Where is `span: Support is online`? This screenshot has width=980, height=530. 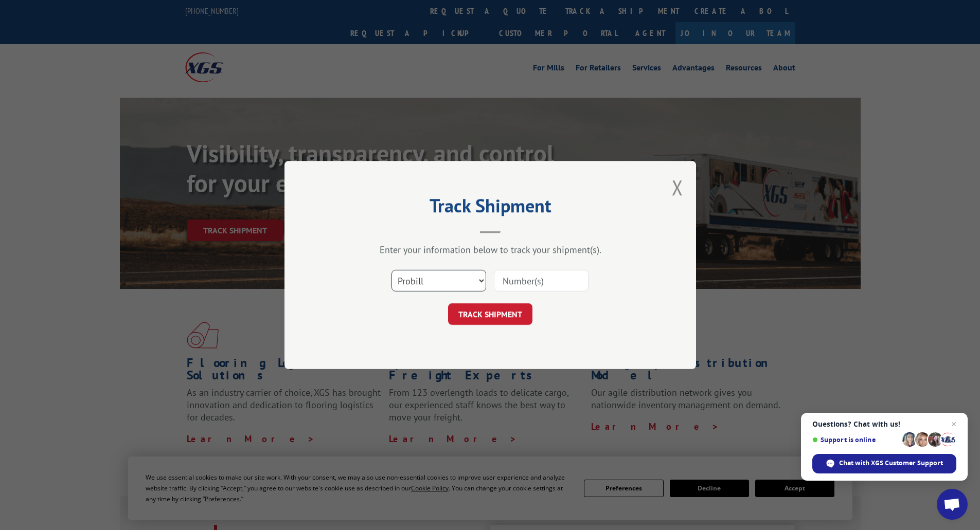
span: Support is online is located at coordinates (855, 440).